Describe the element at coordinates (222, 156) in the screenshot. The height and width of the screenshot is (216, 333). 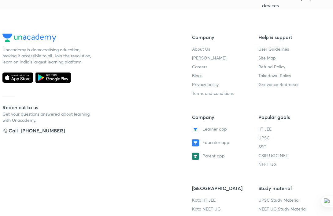
I see `a: Parent app` at that location.